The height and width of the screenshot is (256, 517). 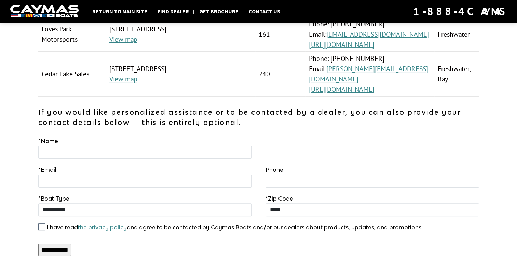 What do you see at coordinates (102, 227) in the screenshot?
I see `a: the privacy policy` at bounding box center [102, 227].